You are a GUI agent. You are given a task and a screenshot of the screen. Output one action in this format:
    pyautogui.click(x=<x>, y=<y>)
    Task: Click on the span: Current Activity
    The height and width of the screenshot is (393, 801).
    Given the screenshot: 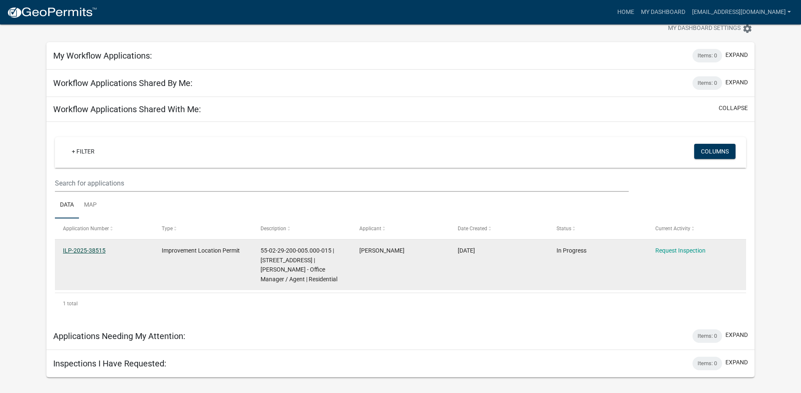 What is the action you would take?
    pyautogui.click(x=672, y=229)
    